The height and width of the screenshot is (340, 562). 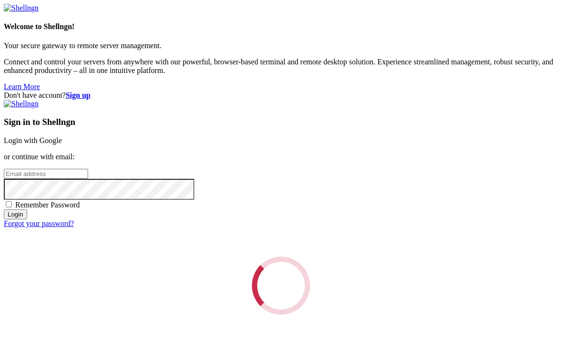 What do you see at coordinates (281, 66) in the screenshot?
I see `p: Connect and control your servers from anywhere with our powerful, browser-based terminal and remo...` at bounding box center [281, 66].